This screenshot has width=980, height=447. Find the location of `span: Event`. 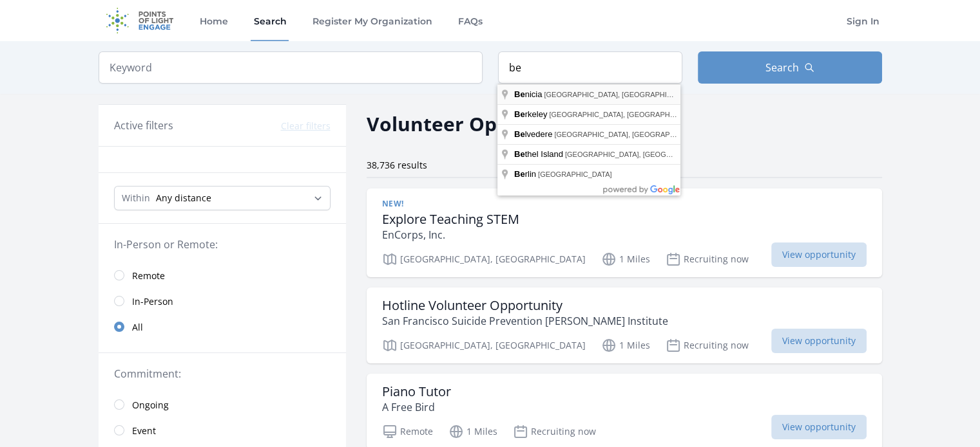

span: Event is located at coordinates (143, 432).